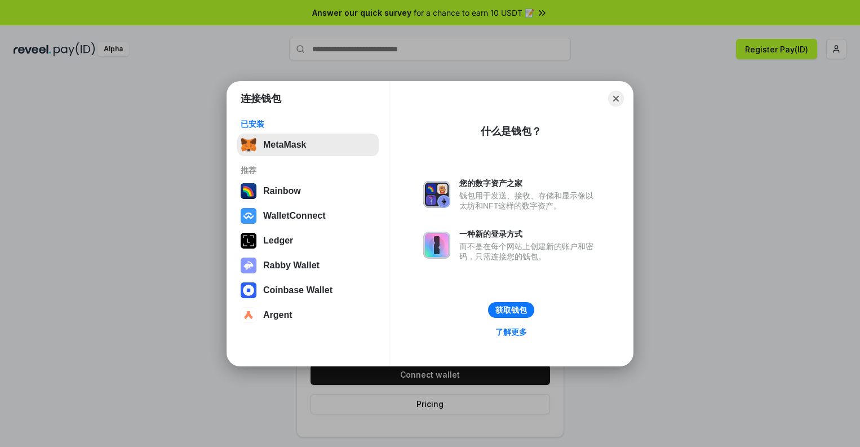 The height and width of the screenshot is (447, 860). I want to click on div: Ledger, so click(278, 241).